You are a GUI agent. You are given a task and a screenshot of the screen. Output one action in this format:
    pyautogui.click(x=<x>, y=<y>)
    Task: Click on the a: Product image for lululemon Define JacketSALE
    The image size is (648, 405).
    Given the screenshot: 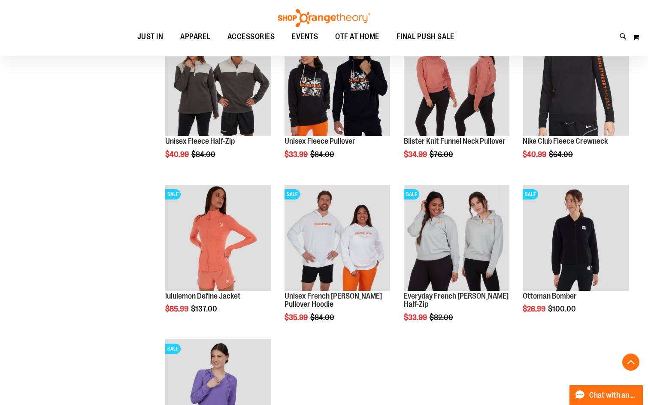 What is the action you would take?
    pyautogui.click(x=218, y=239)
    